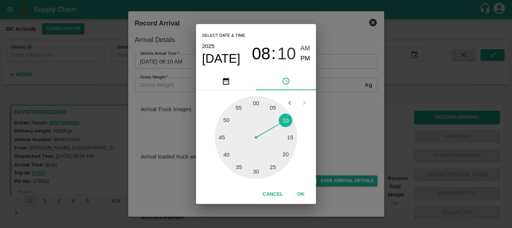 The image size is (512, 228). Describe the element at coordinates (287, 54) in the screenshot. I see `span: 10` at that location.